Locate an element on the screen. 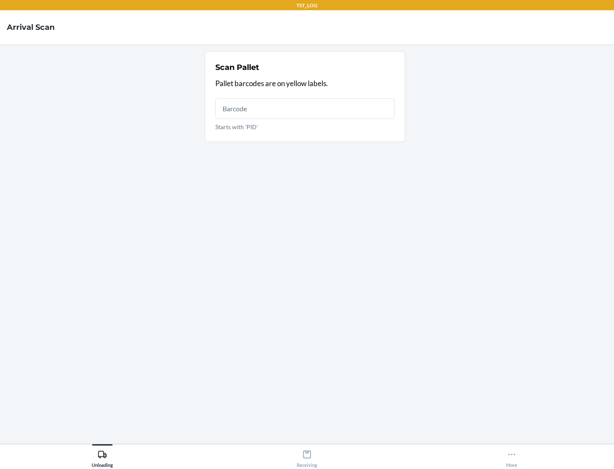 The width and height of the screenshot is (614, 469). button: More is located at coordinates (512, 456).